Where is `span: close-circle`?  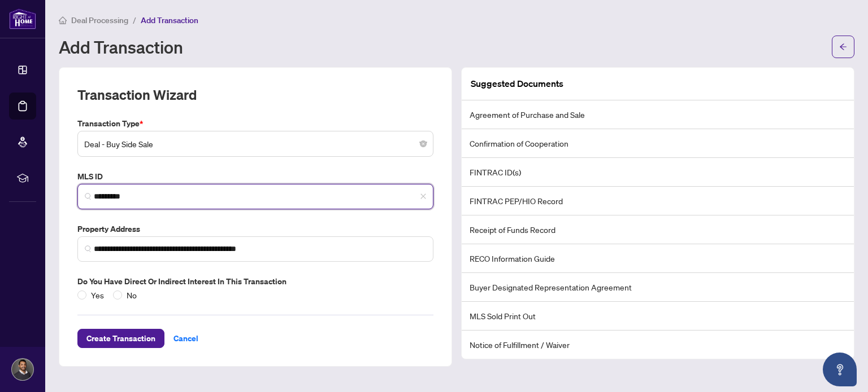
span: close-circle is located at coordinates (423, 144).